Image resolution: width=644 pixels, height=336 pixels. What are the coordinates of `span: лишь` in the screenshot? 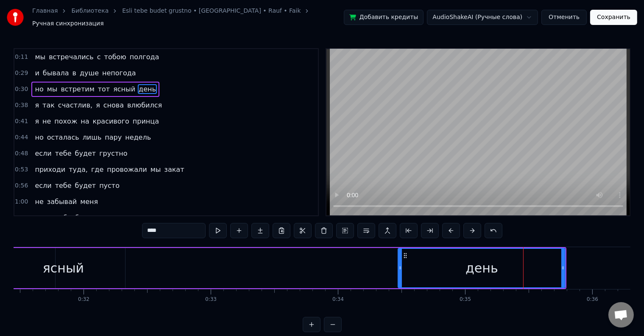 It's located at (92, 137).